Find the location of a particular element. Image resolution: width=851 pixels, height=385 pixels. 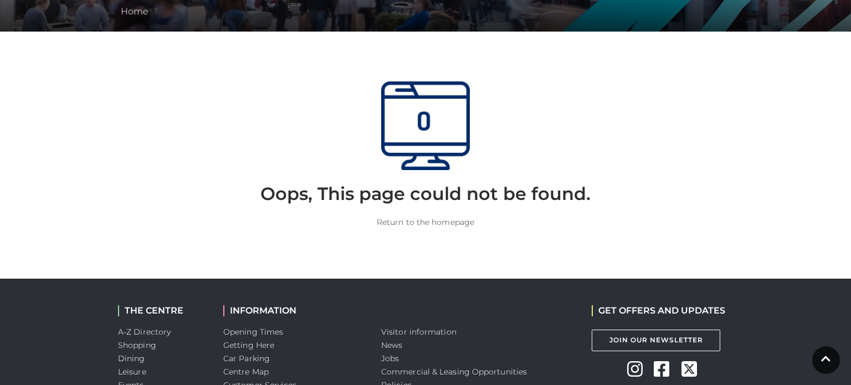

a: Home is located at coordinates (135, 11).